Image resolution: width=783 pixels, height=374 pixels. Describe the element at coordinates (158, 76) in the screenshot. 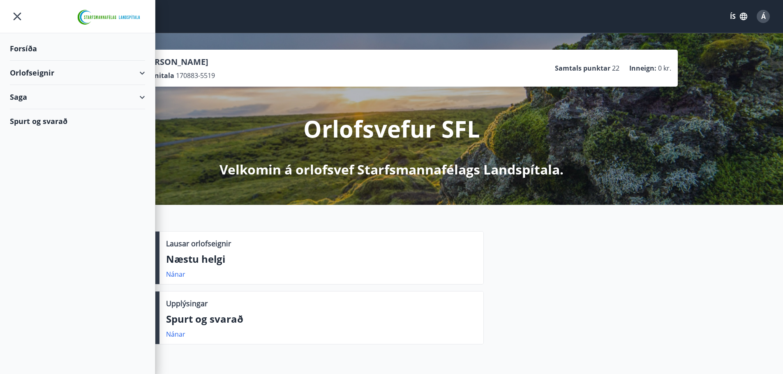

I see `p: Kennitala` at that location.